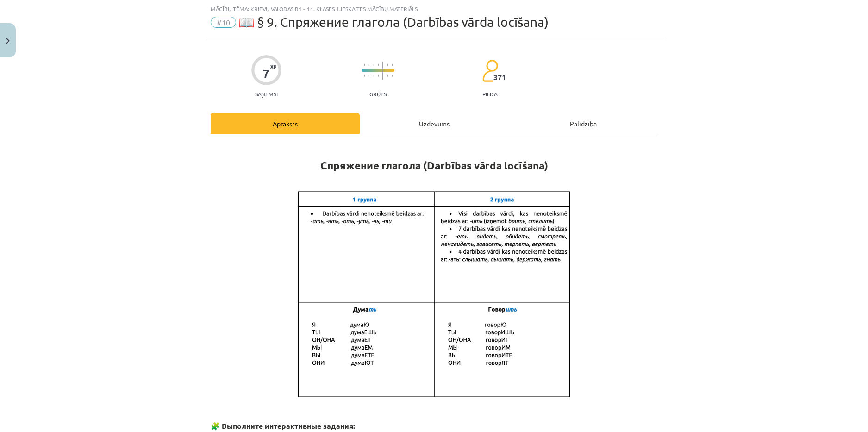 The image size is (868, 432). What do you see at coordinates (434, 165) in the screenshot?
I see `strong: Спряжение глагола (Darbības vārda locīšana)` at bounding box center [434, 165].